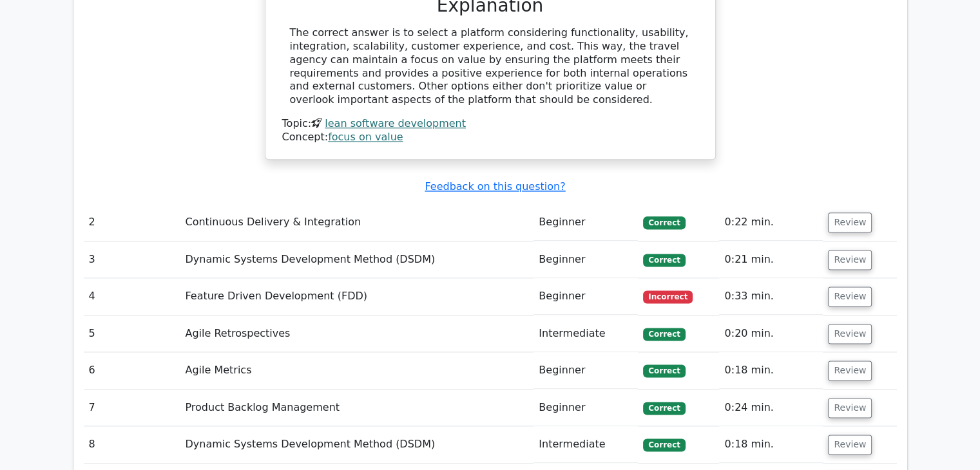 The height and width of the screenshot is (470, 980). What do you see at coordinates (770, 408) in the screenshot?
I see `td: 0:24 min.` at bounding box center [770, 408].